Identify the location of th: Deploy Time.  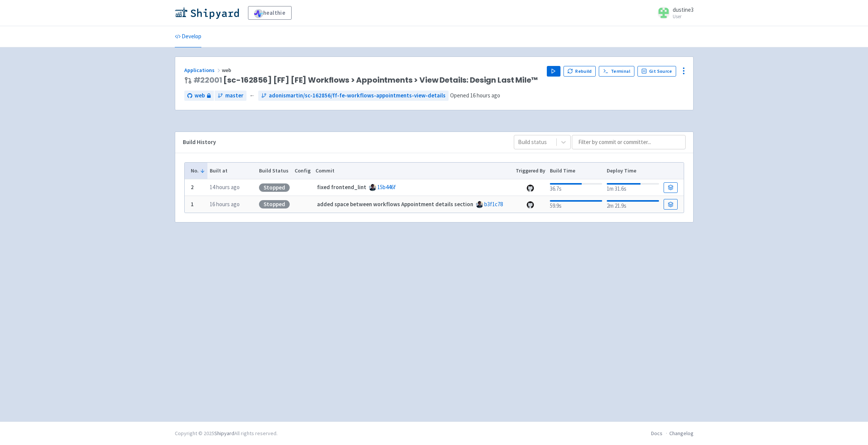
(633, 171).